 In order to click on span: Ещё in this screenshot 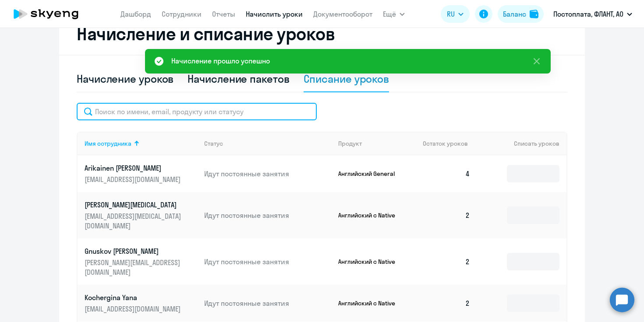, I will do `click(390, 14)`.